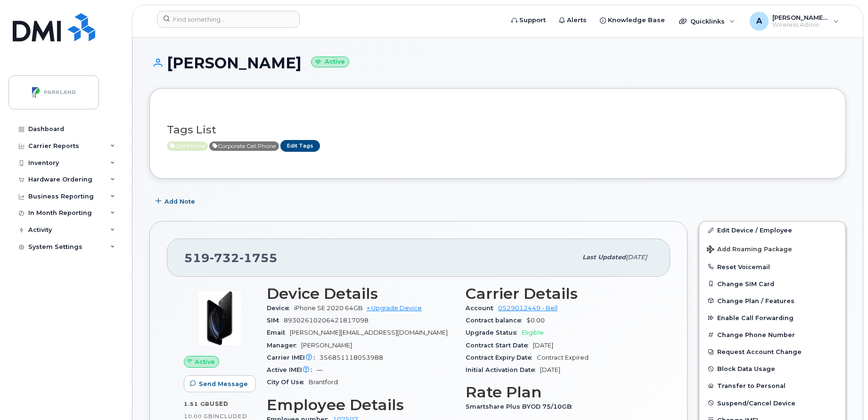 The image size is (868, 420). I want to click on button: Transfer to Personal, so click(773, 385).